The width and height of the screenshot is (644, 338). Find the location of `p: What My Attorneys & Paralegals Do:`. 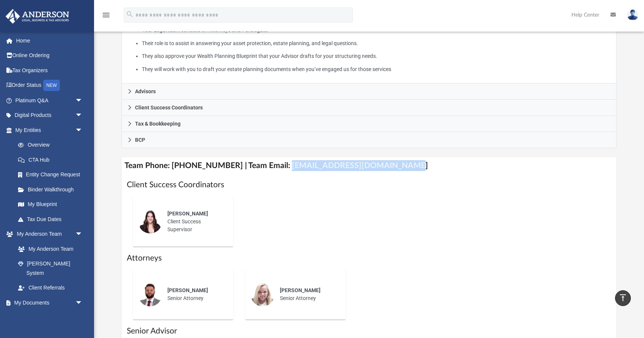

p: What My Attorneys & Paralegals Do: is located at coordinates (369, 43).